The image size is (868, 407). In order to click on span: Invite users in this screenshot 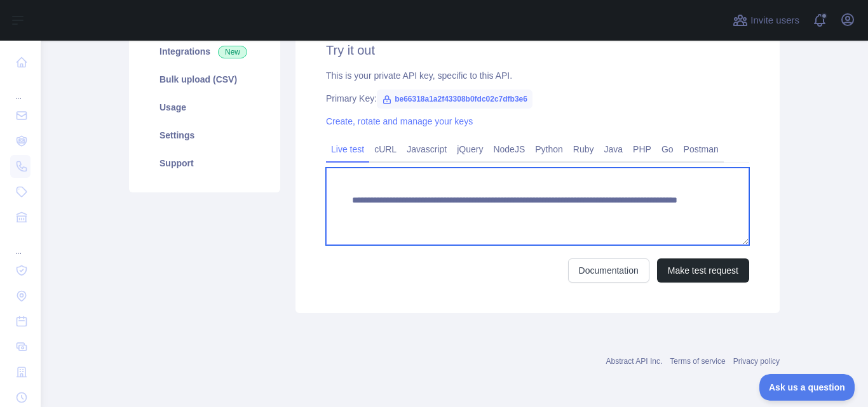, I will do `click(774, 20)`.